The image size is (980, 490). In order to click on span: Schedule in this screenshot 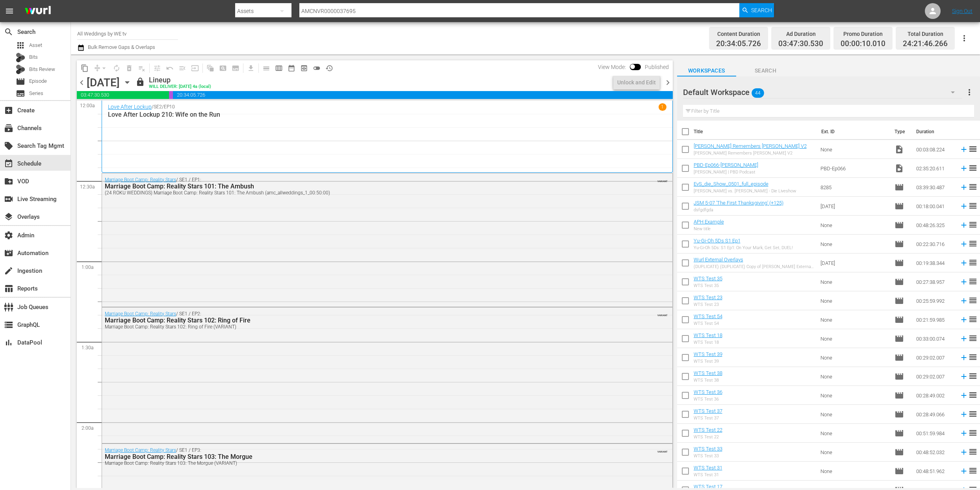, I will do `click(9, 164)`.